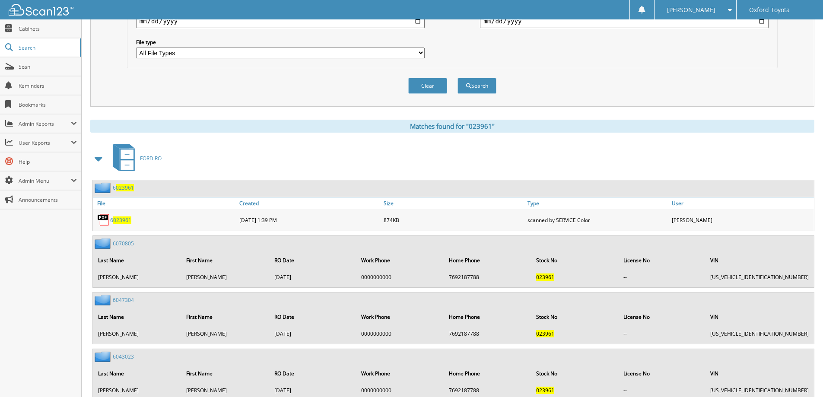 The image size is (823, 397). I want to click on span: Announcements, so click(47, 199).